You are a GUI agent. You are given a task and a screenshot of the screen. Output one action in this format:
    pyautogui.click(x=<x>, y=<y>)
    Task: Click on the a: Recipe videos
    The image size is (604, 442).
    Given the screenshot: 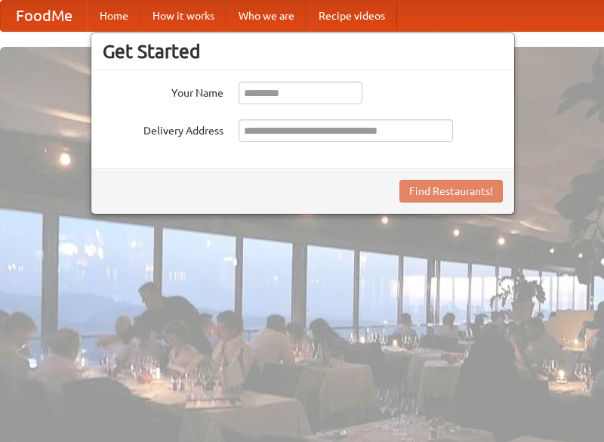 What is the action you would take?
    pyautogui.click(x=352, y=16)
    